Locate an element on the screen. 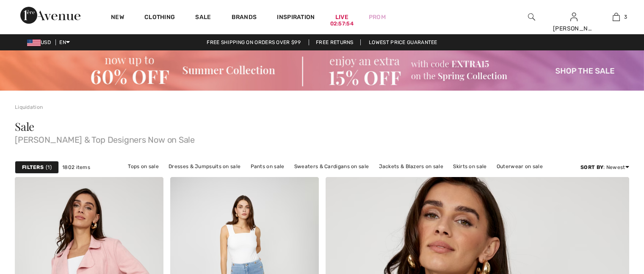 The image size is (644, 274). a: Clothing is located at coordinates (160, 18).